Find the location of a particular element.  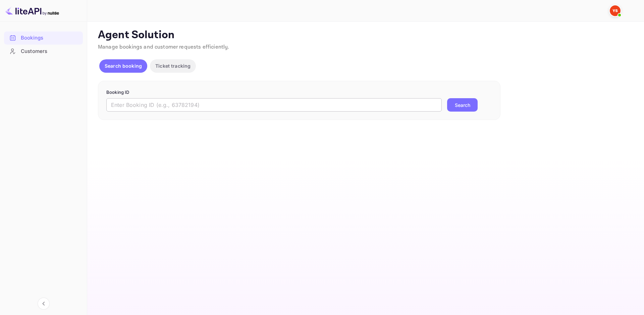

p: Booking ID is located at coordinates (299, 93).